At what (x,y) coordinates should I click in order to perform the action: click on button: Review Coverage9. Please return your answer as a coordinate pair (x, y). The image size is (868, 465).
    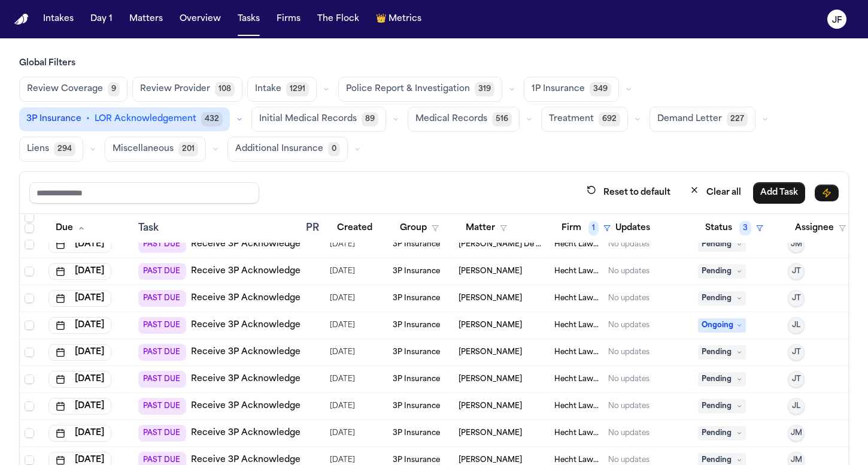
    Looking at the image, I should click on (73, 90).